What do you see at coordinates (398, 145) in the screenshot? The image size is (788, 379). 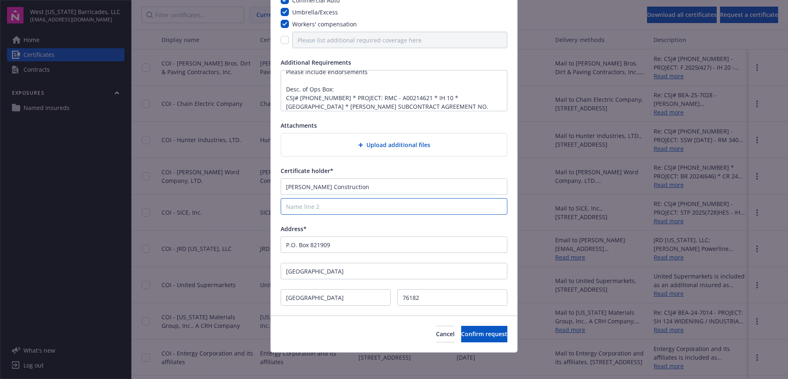 I see `span: Upload additional files` at bounding box center [398, 145].